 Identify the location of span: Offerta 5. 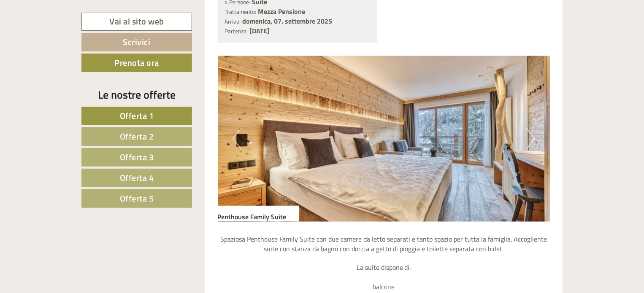
(136, 198).